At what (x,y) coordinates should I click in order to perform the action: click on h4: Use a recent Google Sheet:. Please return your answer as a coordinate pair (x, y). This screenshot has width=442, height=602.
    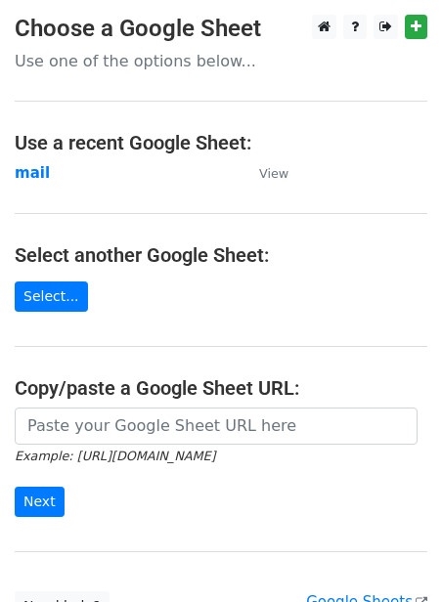
    Looking at the image, I should click on (221, 143).